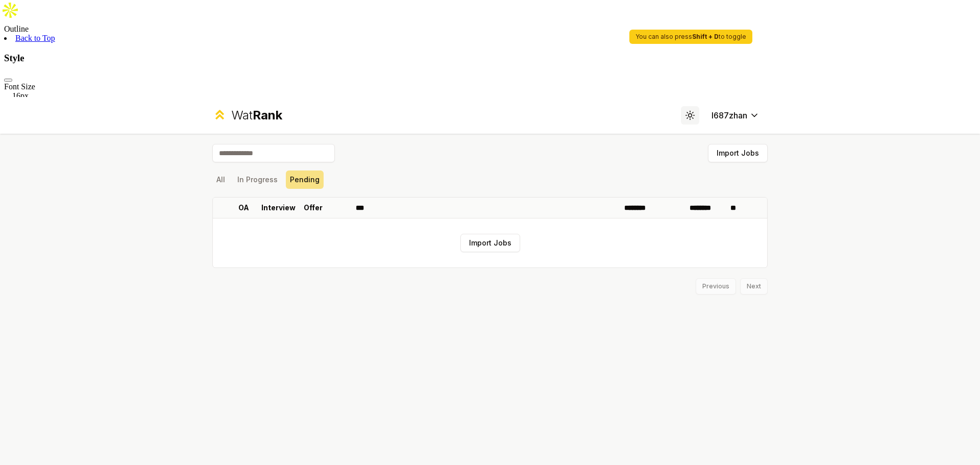 Image resolution: width=980 pixels, height=465 pixels. Describe the element at coordinates (313, 208) in the screenshot. I see `p: Offer` at that location.